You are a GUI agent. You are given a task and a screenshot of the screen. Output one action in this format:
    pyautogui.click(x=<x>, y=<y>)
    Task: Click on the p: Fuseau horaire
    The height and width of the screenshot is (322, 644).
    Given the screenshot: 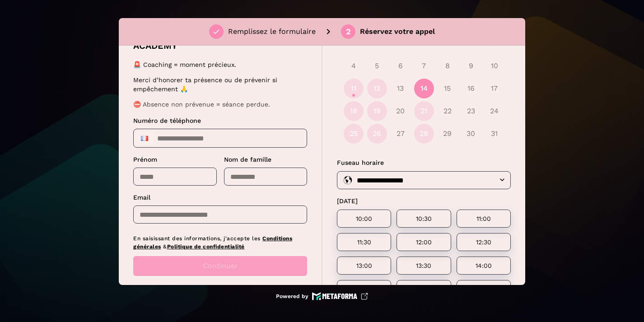 What is the action you would take?
    pyautogui.click(x=423, y=162)
    